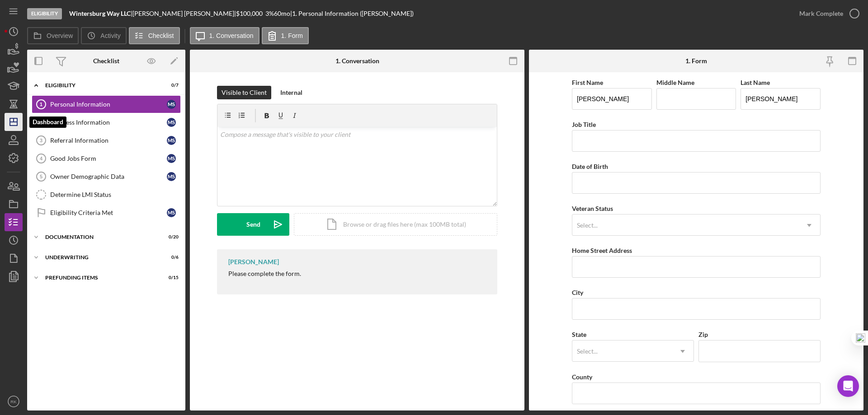 The width and height of the screenshot is (868, 415). Describe the element at coordinates (827, 13) in the screenshot. I see `button: Mark Complete` at that location.